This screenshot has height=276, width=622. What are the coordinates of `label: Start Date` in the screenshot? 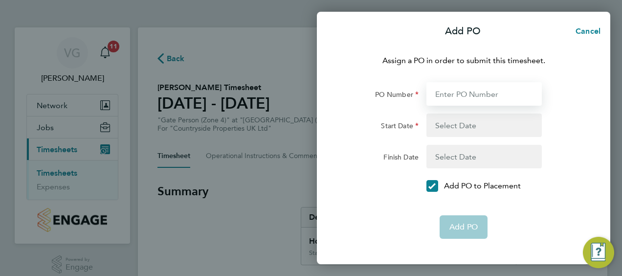 It's located at (400, 127).